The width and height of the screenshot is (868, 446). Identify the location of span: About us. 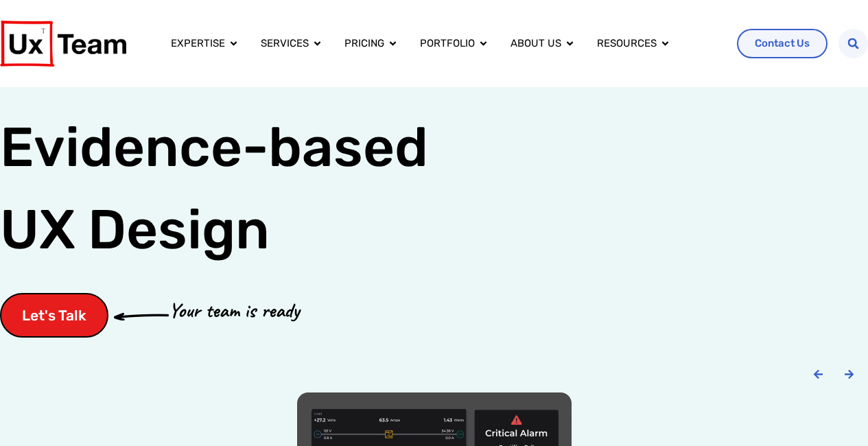
(536, 43).